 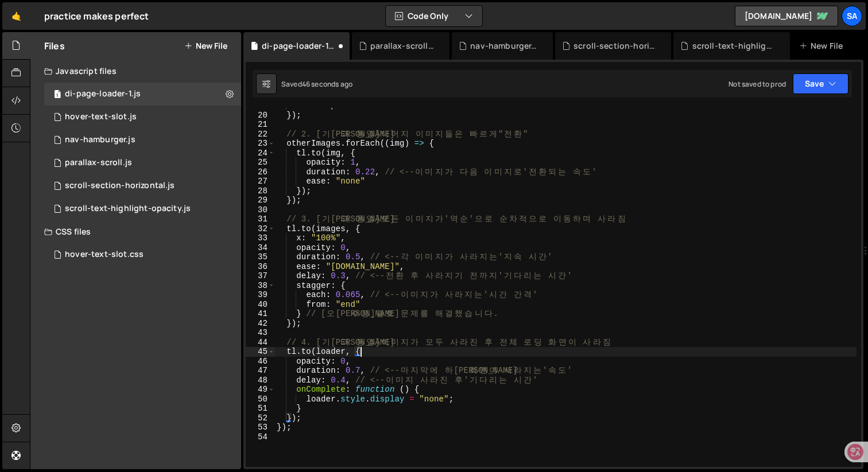 What do you see at coordinates (260, 210) in the screenshot?
I see `div: 30` at bounding box center [260, 210].